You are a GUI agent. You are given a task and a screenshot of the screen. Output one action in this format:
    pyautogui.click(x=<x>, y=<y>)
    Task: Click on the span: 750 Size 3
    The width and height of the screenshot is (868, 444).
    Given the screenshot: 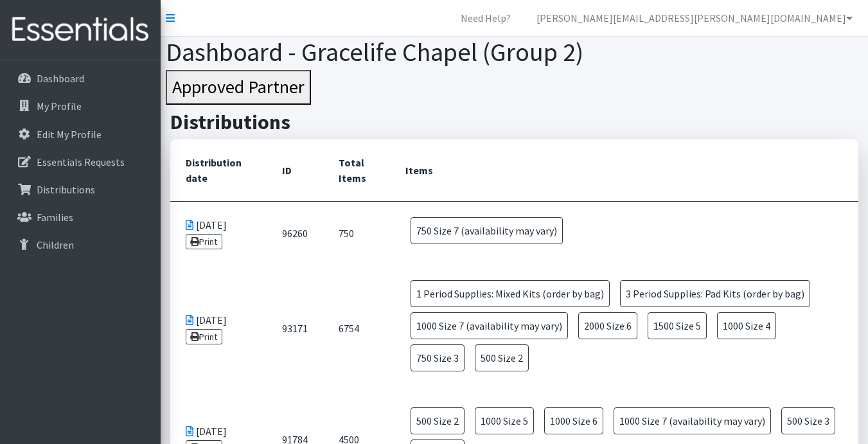 What is the action you would take?
    pyautogui.click(x=438, y=358)
    